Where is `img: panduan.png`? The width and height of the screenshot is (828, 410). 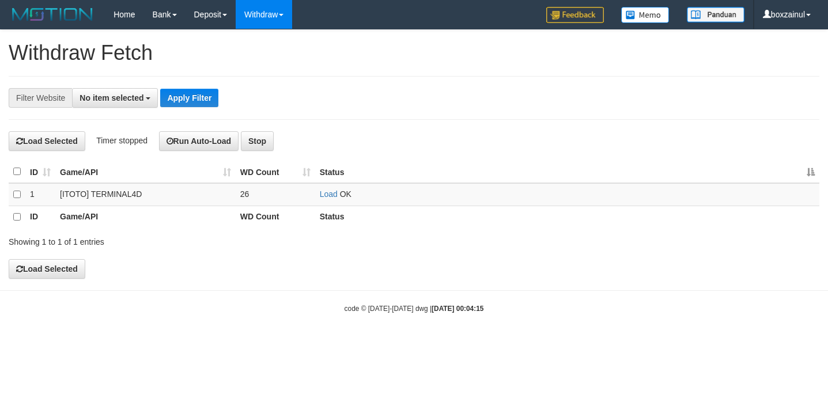
img: panduan.png is located at coordinates (715, 14).